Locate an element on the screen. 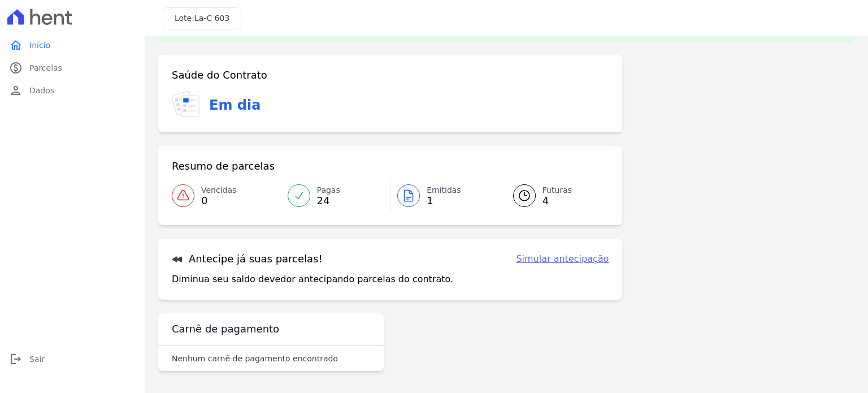 Image resolution: width=868 pixels, height=393 pixels. span: Dados is located at coordinates (42, 91).